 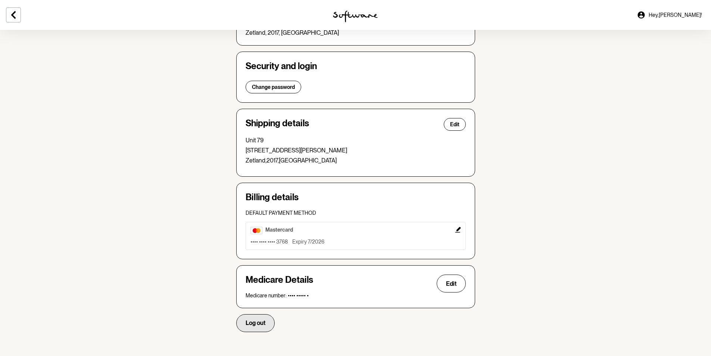 I want to click on span: mastercard, so click(x=279, y=230).